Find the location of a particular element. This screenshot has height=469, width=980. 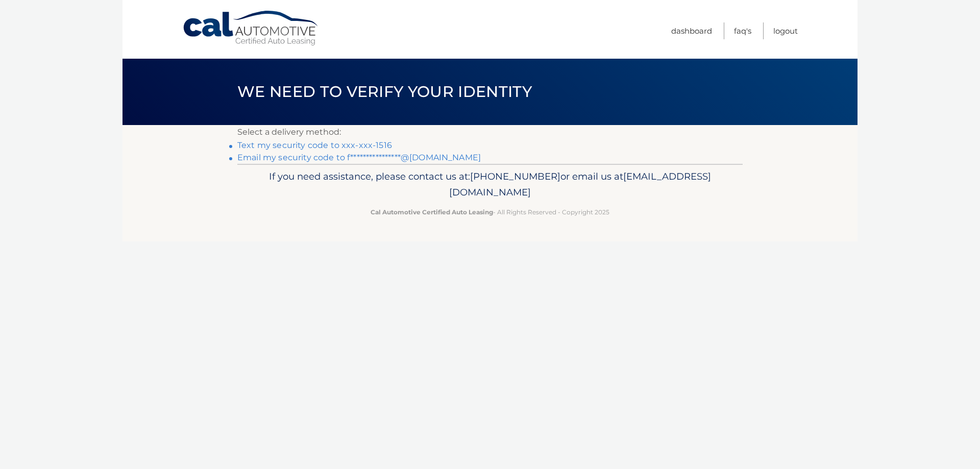

a: Dashboard is located at coordinates (691, 31).